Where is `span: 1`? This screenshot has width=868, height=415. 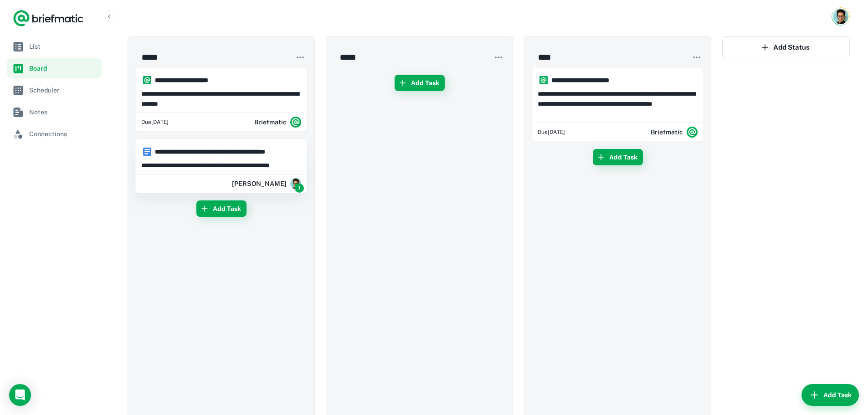
span: 1 is located at coordinates (300, 188).